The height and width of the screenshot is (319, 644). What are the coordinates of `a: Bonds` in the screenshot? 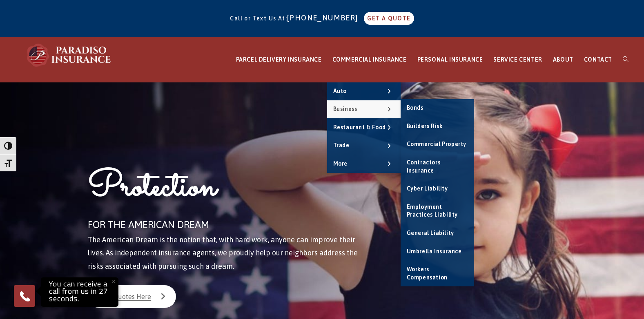 It's located at (437, 108).